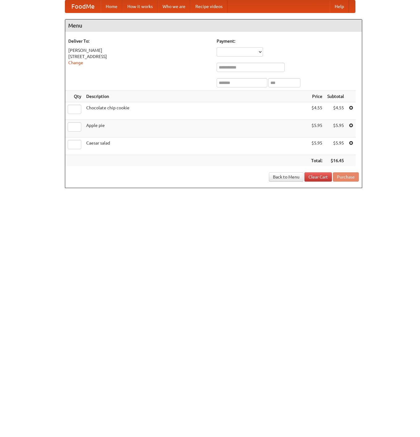  Describe the element at coordinates (316, 161) in the screenshot. I see `th: Total:` at that location.